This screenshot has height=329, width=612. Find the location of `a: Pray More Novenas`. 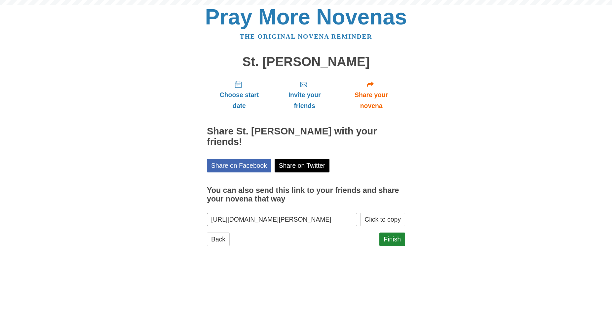

a: Pray More Novenas is located at coordinates (306, 17).